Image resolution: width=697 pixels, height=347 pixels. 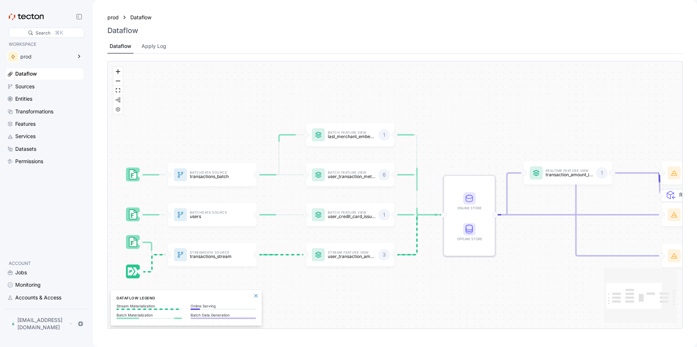 What do you see at coordinates (45, 285) in the screenshot?
I see `a: Monitoring` at bounding box center [45, 285].